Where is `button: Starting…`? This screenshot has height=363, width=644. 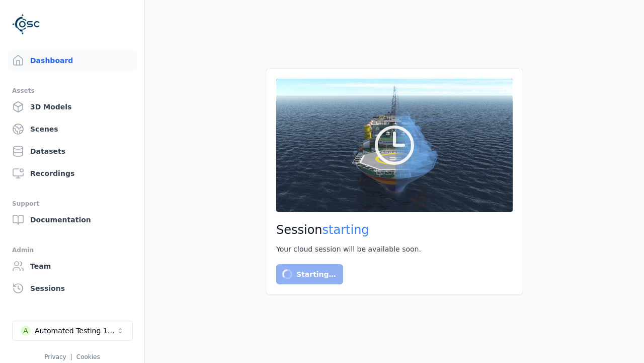 button: Starting… is located at coordinates (309, 274).